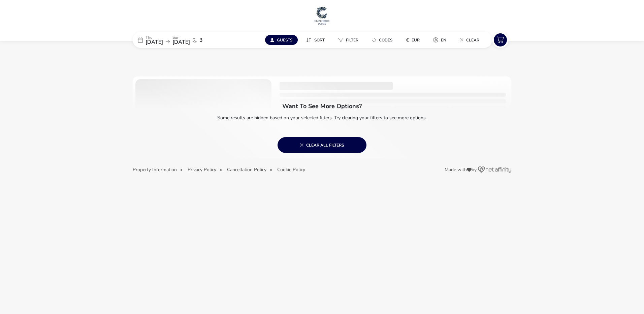  What do you see at coordinates (283, 40) in the screenshot?
I see `naf-pibe-menu-bar-item: Guests` at bounding box center [283, 40].